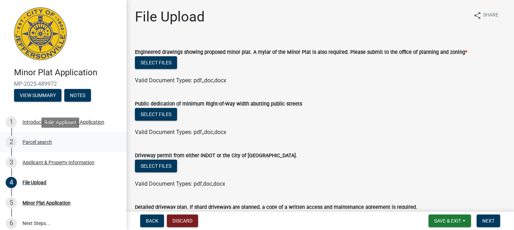 The image size is (514, 230). I want to click on button: Next, so click(488, 221).